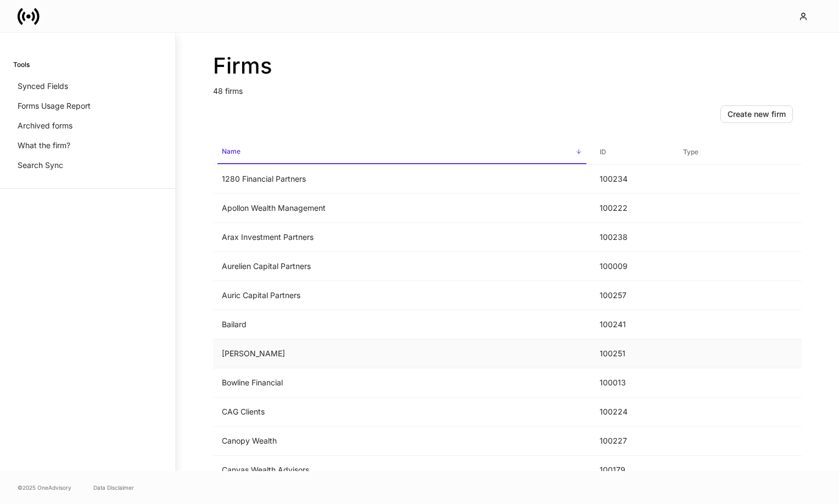  Describe the element at coordinates (602, 151) in the screenshot. I see `h6: ID` at that location.